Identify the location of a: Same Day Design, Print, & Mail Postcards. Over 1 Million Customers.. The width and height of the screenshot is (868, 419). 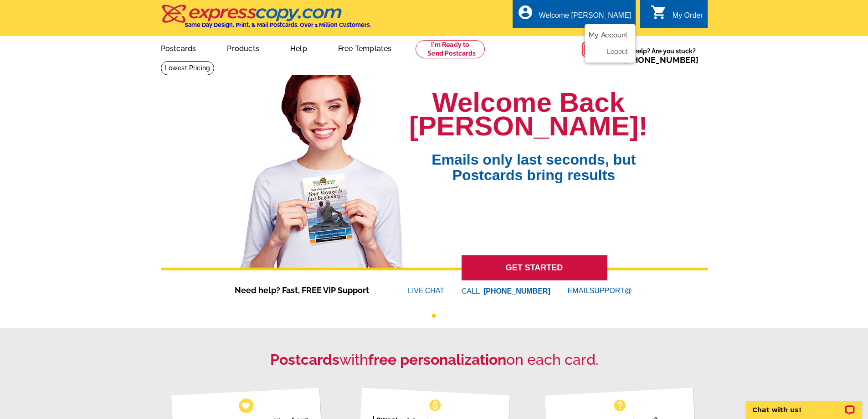
(266, 19).